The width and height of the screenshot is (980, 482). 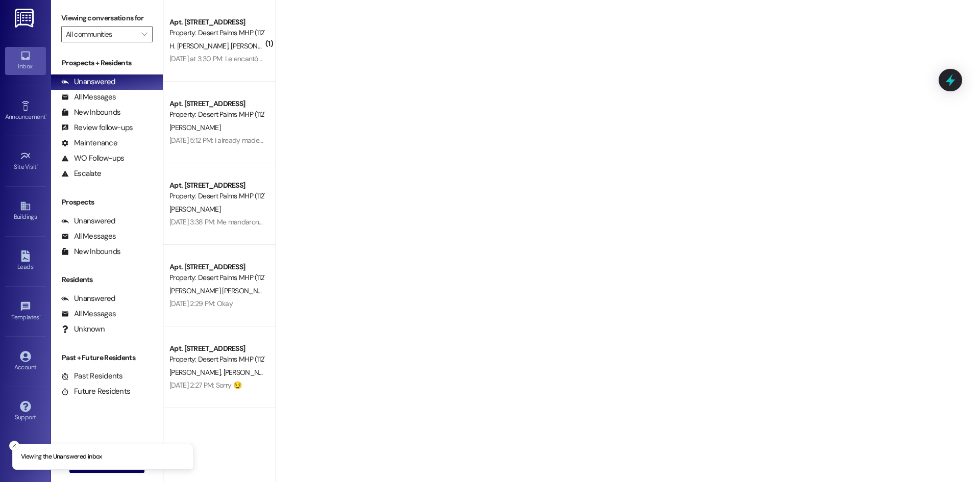 What do you see at coordinates (106, 279) in the screenshot?
I see `div: Residents` at bounding box center [106, 279].